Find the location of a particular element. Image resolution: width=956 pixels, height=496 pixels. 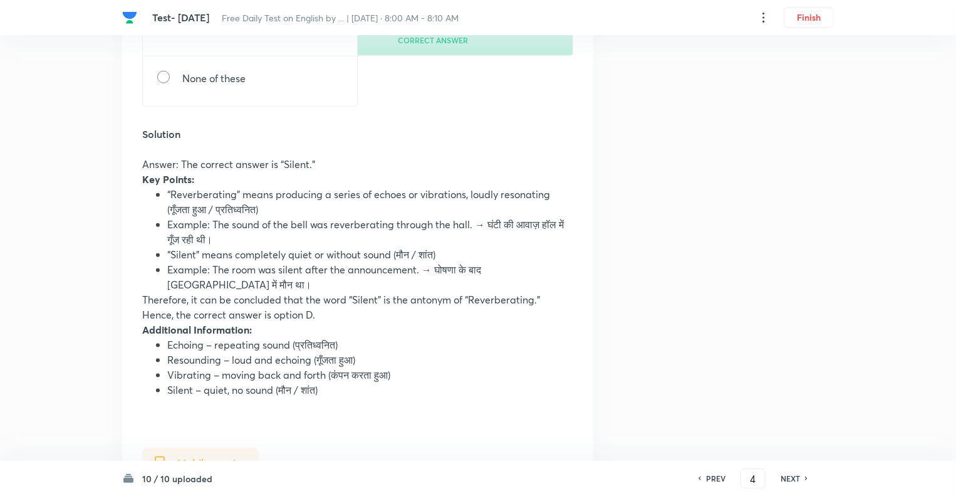

li: Silent – quiet, no sound (मौन / शांत) is located at coordinates (370, 390).